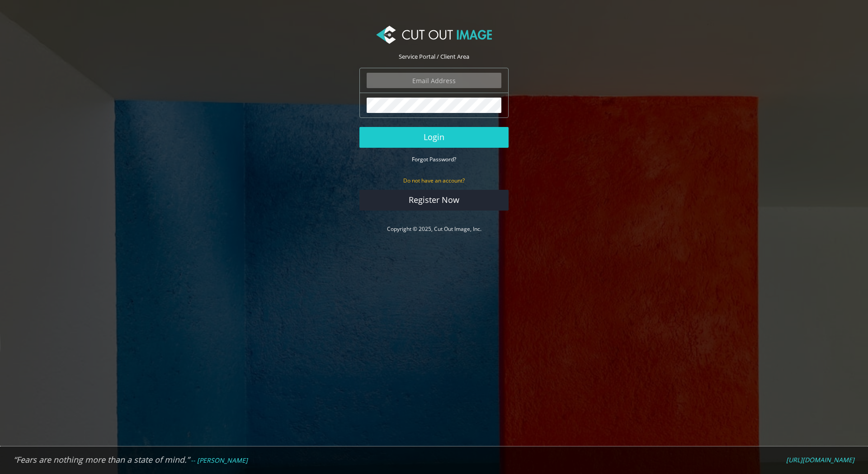 This screenshot has height=474, width=868. What do you see at coordinates (434, 159) in the screenshot?
I see `a: Forgot Password?` at bounding box center [434, 159].